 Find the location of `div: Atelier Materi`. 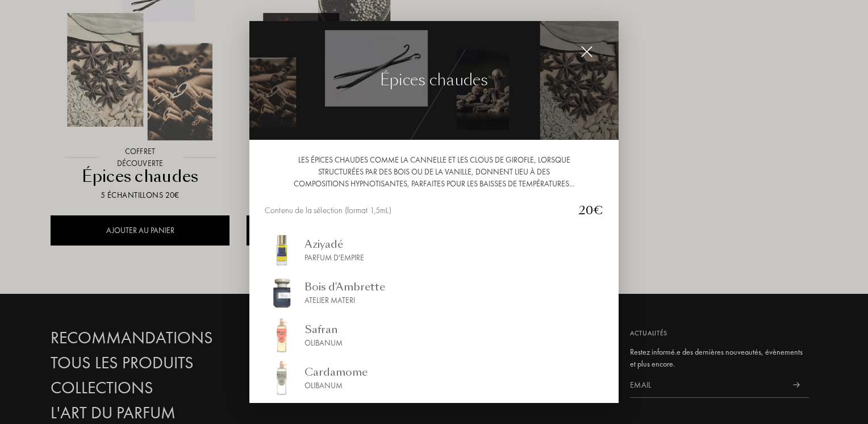

div: Atelier Materi is located at coordinates (345, 301).